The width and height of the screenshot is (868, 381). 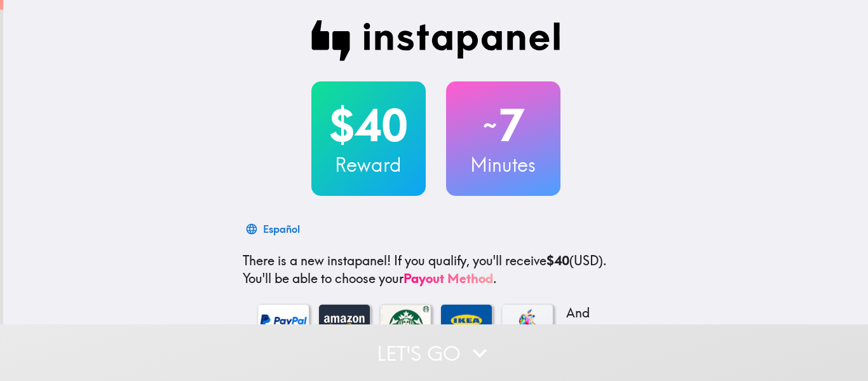 I want to click on p: And more..., so click(x=589, y=322).